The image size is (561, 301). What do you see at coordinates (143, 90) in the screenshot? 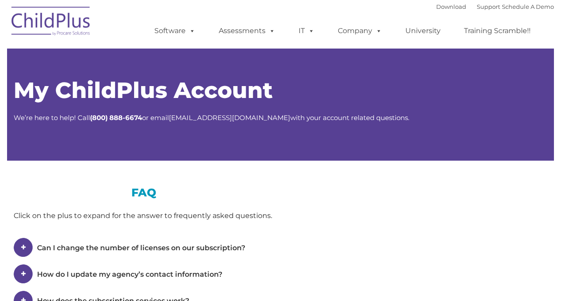
I see `span: My ChildPlus Account` at bounding box center [143, 90].